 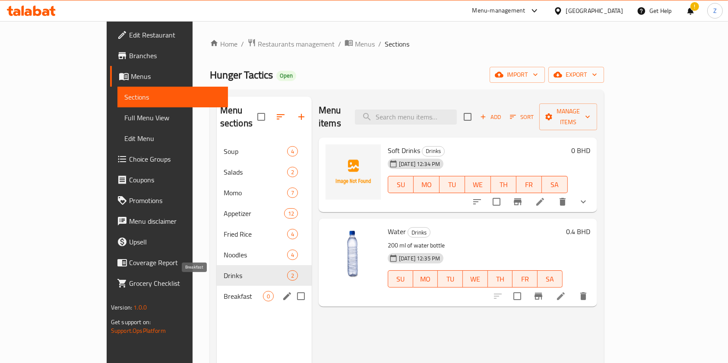 What do you see at coordinates (175, 180) in the screenshot?
I see `span: Coupons` at bounding box center [175, 180].